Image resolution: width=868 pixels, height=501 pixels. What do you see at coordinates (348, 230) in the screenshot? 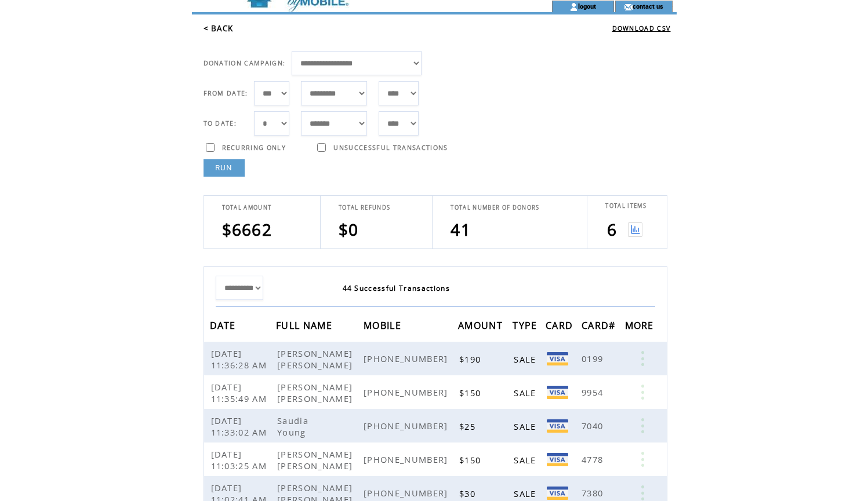
I see `span: $0` at bounding box center [348, 230].